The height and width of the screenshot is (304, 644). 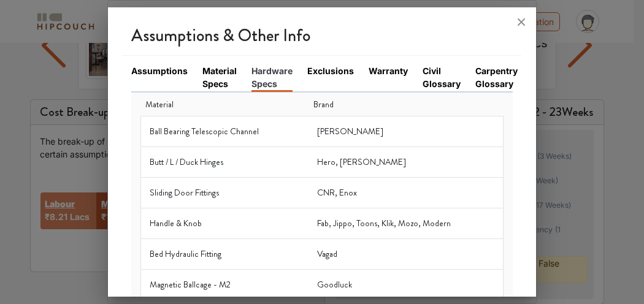 What do you see at coordinates (442, 77) in the screenshot?
I see `a: Civil Glossary` at bounding box center [442, 77].